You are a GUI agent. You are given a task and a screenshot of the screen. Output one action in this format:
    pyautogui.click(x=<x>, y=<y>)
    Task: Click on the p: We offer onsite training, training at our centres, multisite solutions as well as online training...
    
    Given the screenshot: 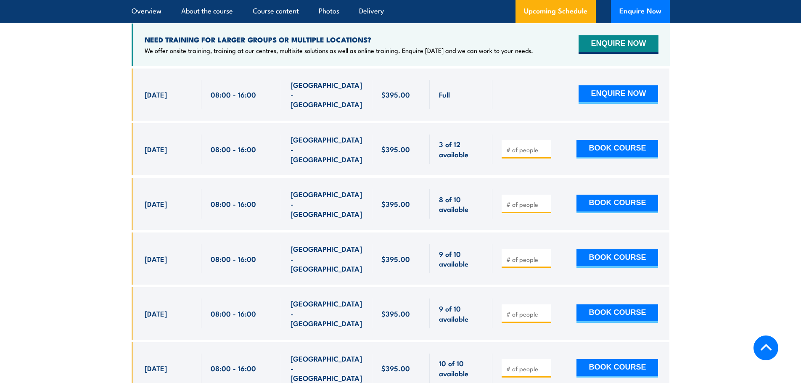 What is the action you would take?
    pyautogui.click(x=339, y=50)
    